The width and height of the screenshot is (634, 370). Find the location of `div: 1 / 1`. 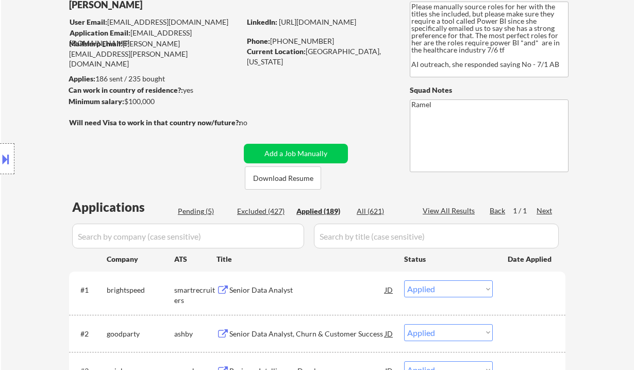

div: 1 / 1 is located at coordinates (524, 211).